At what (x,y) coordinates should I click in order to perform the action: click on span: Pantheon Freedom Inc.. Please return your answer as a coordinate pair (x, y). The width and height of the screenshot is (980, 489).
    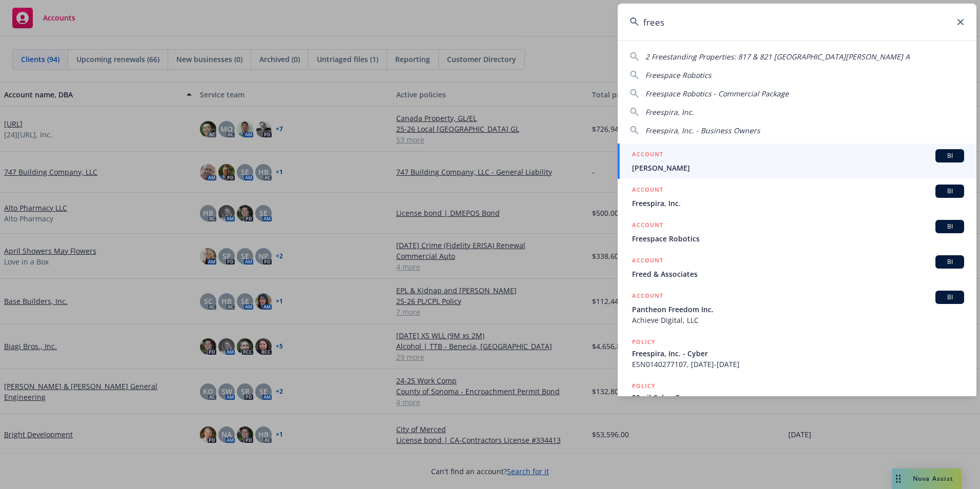
    Looking at the image, I should click on (798, 309).